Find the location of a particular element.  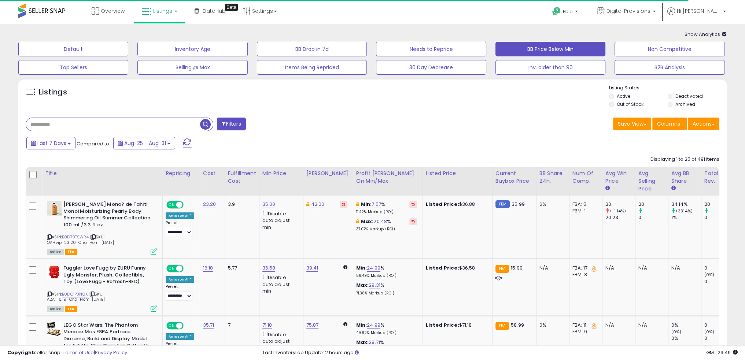

small: (0%) is located at coordinates (709, 332).